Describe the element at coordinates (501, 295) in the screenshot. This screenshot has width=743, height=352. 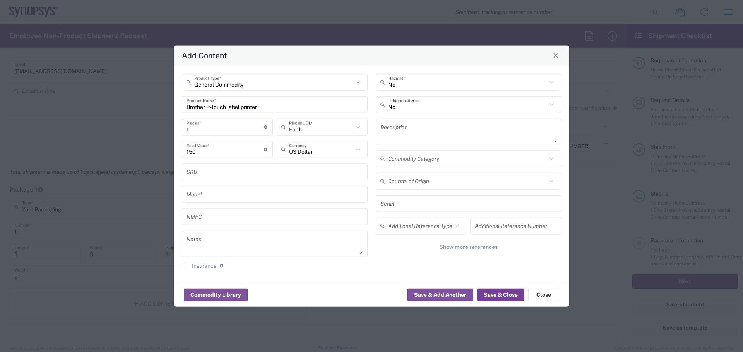
I see `button: Save & Close` at that location.